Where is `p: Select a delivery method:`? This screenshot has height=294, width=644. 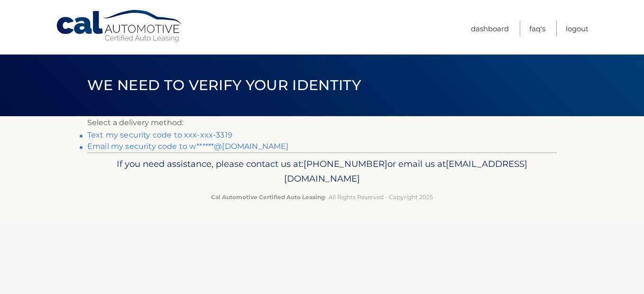
p: Select a delivery method: is located at coordinates (322, 123).